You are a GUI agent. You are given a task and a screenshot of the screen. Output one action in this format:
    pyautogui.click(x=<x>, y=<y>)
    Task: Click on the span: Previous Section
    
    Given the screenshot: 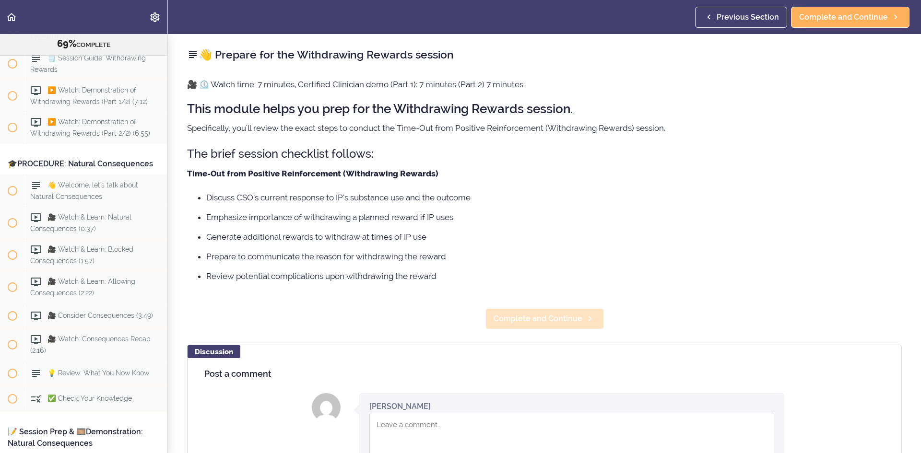 What is the action you would take?
    pyautogui.click(x=748, y=17)
    